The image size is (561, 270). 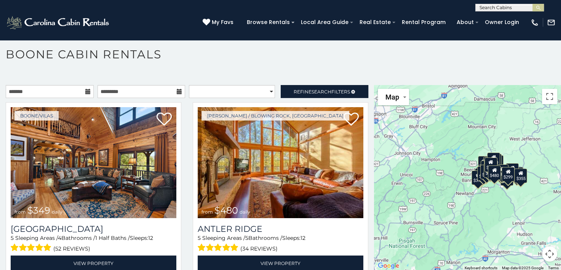 I want to click on div: $355, so click(x=520, y=176).